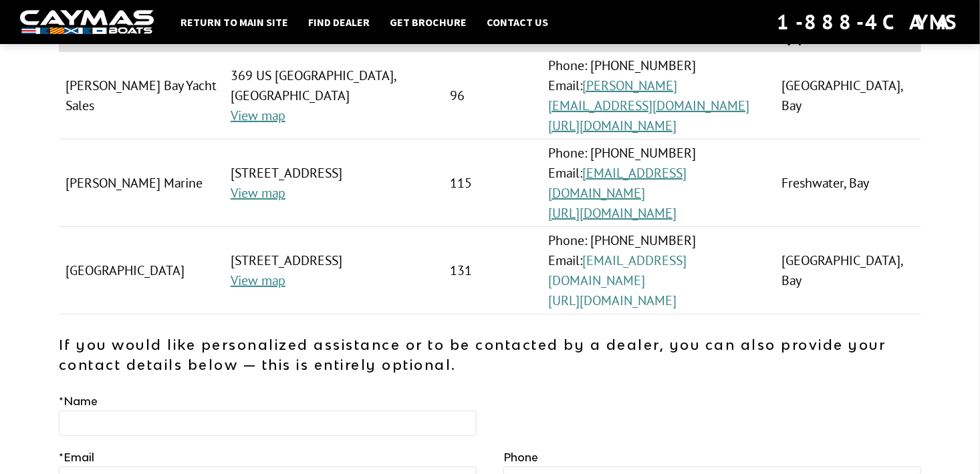 The height and width of the screenshot is (474, 980). I want to click on label: Name, so click(78, 402).